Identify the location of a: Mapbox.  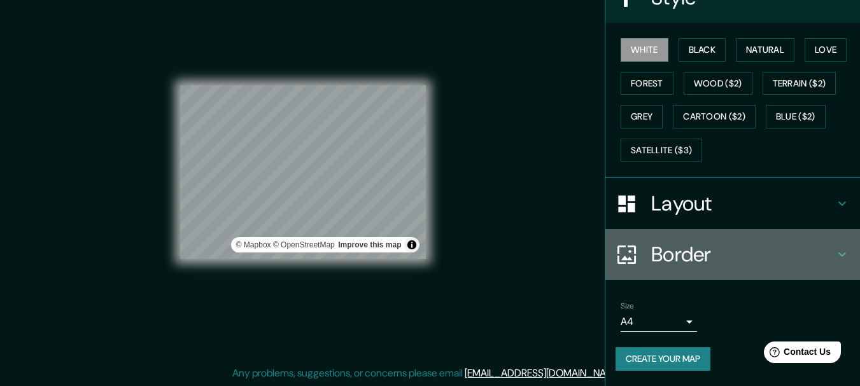
(253, 245).